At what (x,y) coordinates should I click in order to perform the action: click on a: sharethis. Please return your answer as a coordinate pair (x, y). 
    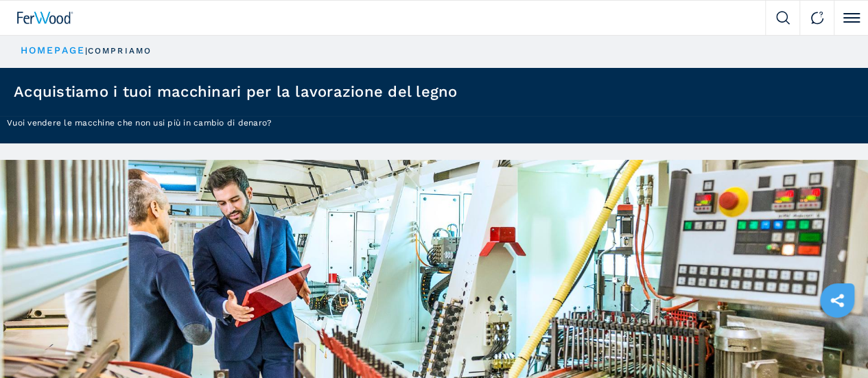
    Looking at the image, I should click on (837, 300).